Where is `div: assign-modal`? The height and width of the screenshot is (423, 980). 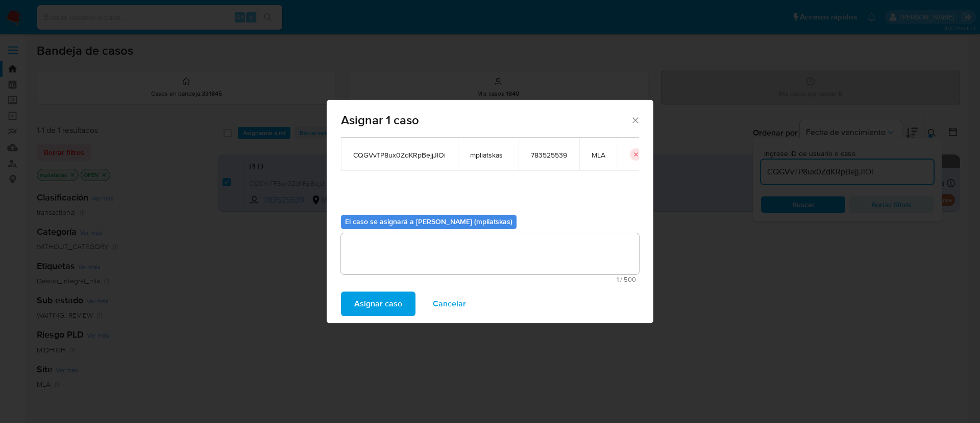
div: assign-modal is located at coordinates (490, 211).